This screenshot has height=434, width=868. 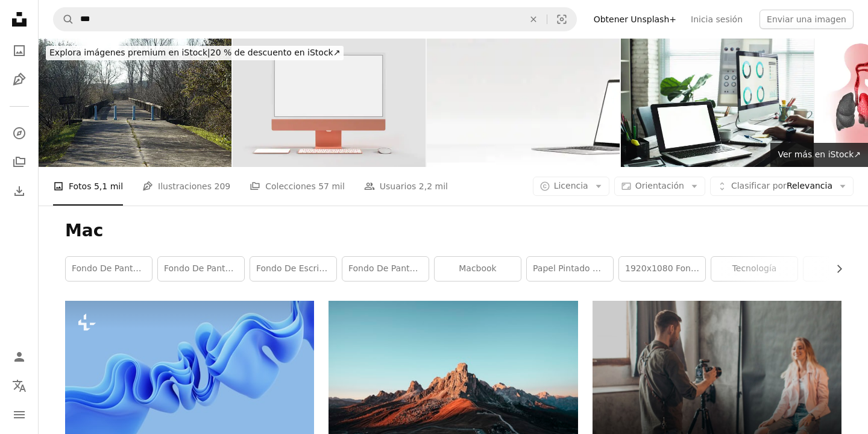 What do you see at coordinates (717, 102) in the screenshot?
I see `img: portátil con pantalla en blanco sobre mesa en hipster de oficina` at bounding box center [717, 102].